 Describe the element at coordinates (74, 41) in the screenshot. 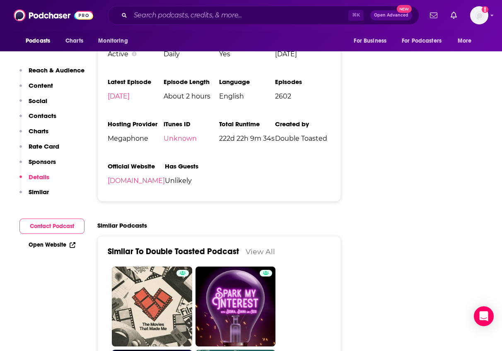

I see `a: Charts` at that location.